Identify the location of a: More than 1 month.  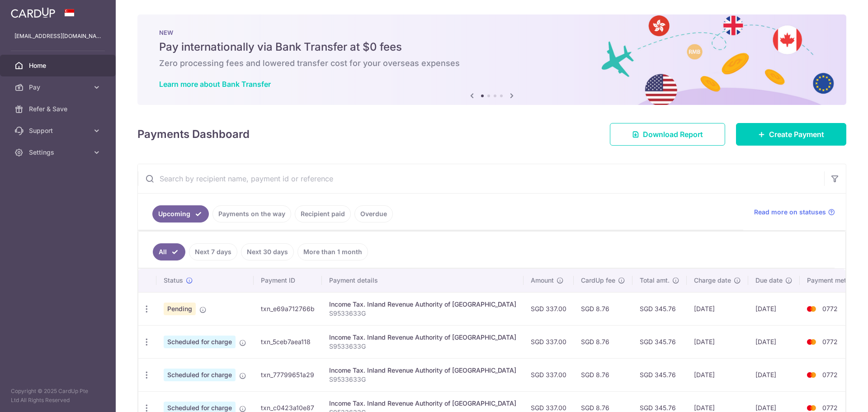
(333, 252).